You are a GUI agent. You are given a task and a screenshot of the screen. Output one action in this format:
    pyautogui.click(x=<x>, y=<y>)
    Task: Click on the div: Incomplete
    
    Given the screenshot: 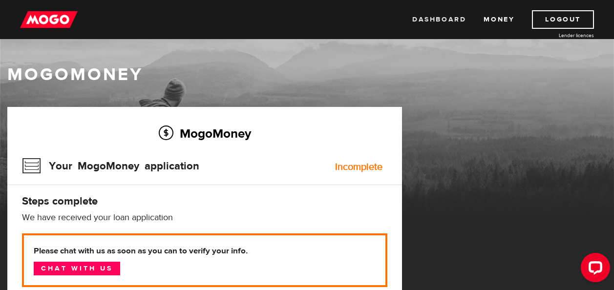 What is the action you would take?
    pyautogui.click(x=358, y=167)
    